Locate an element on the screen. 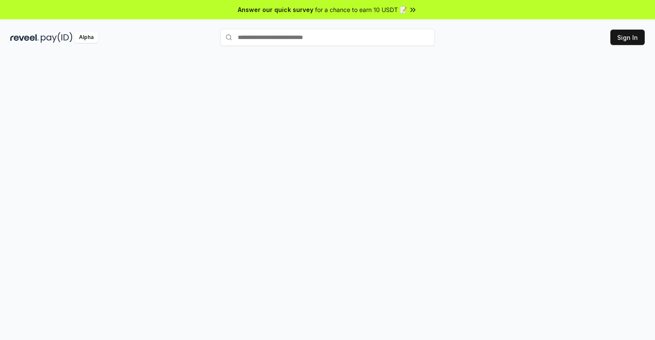  img: pay_id is located at coordinates (57, 37).